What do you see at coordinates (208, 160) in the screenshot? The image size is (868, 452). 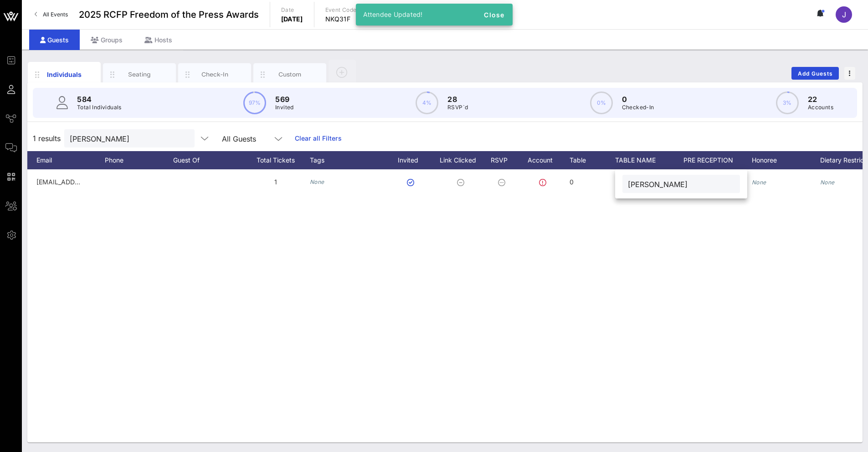 I see `div: Guest Of` at bounding box center [208, 160].